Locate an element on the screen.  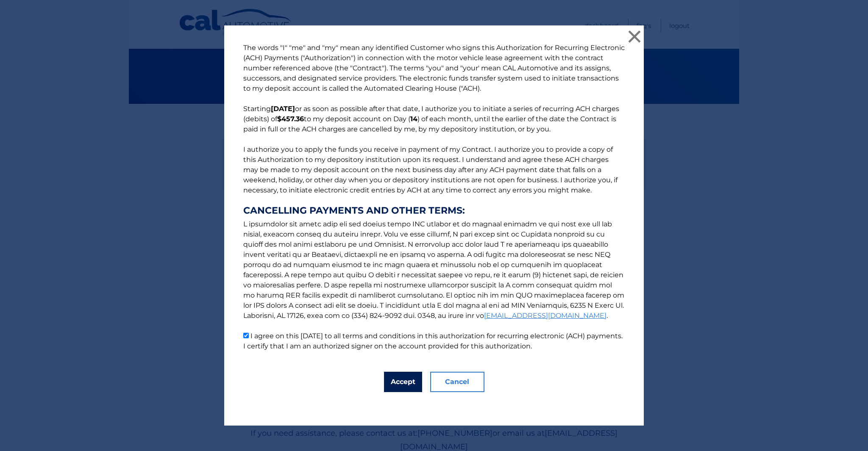
strong: CANCELLING PAYMENTS AND OTHER TERMS: is located at coordinates (434, 211).